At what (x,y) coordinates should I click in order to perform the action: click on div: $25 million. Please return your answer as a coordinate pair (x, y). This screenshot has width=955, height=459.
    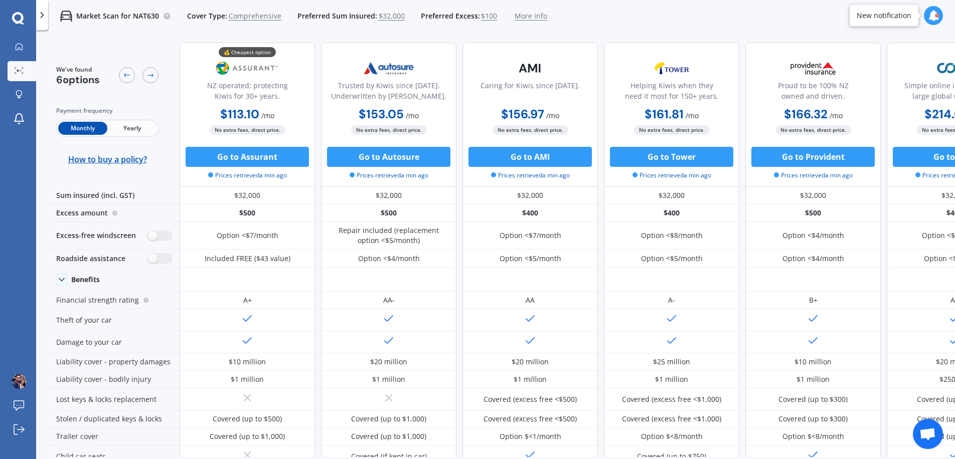
    Looking at the image, I should click on (671, 362).